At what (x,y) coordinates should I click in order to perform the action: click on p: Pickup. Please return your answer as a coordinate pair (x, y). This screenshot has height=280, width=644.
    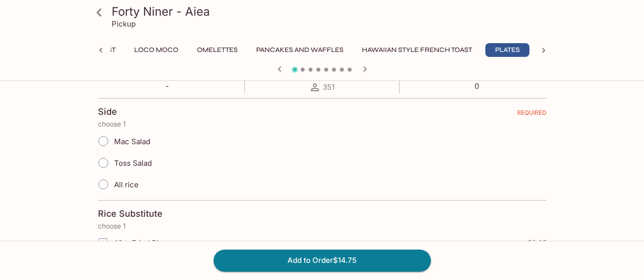
    Looking at the image, I should click on (123, 24).